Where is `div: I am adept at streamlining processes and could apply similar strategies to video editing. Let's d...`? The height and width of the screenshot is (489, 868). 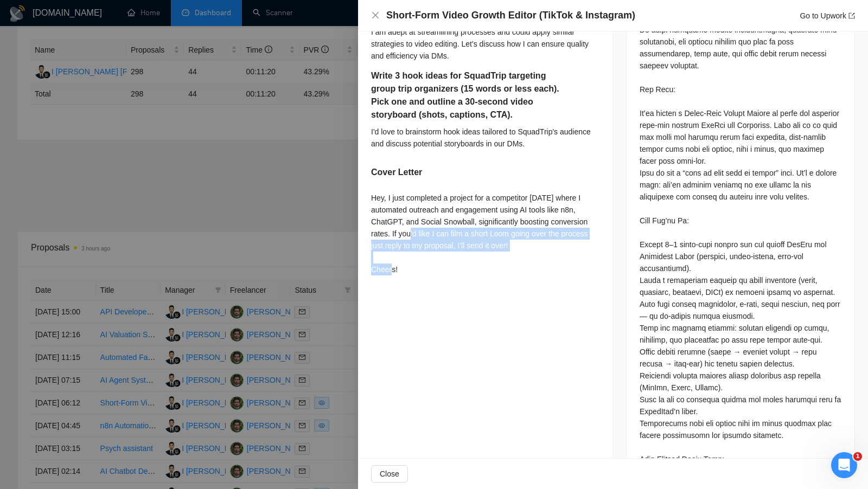 div: I am adept at streamlining processes and could apply similar strategies to video editing. Let's d... is located at coordinates (485, 44).